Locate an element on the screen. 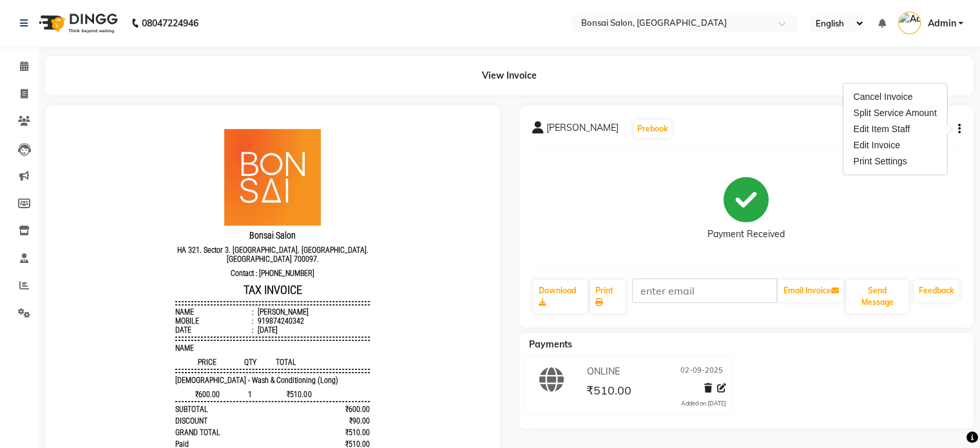  button: Send Message is located at coordinates (877, 296).